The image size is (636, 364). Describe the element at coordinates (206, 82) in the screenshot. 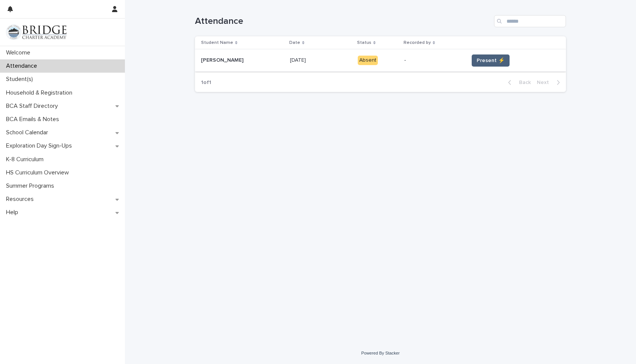

I see `p: 1 of 1` at that location.